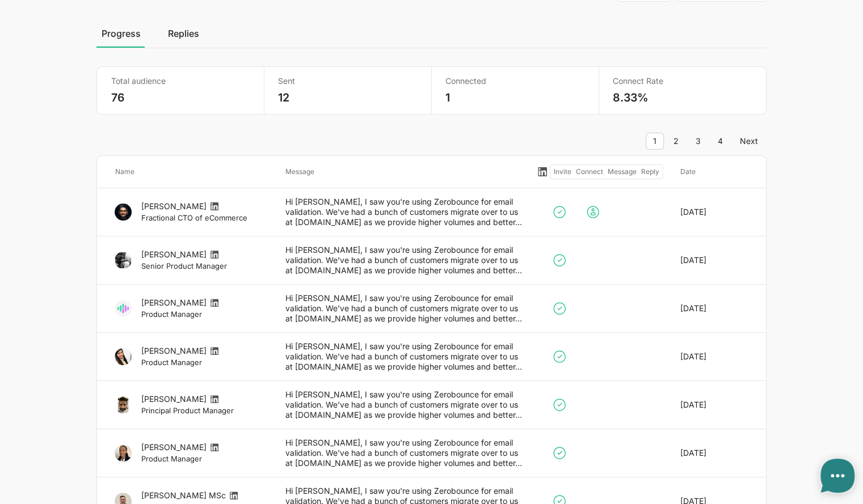  I want to click on p: 12, so click(348, 97).